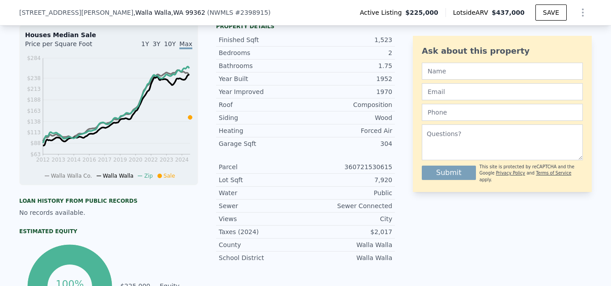 Image resolution: width=611 pixels, height=286 pixels. Describe the element at coordinates (151, 160) in the screenshot. I see `tspan: 2022` at that location.